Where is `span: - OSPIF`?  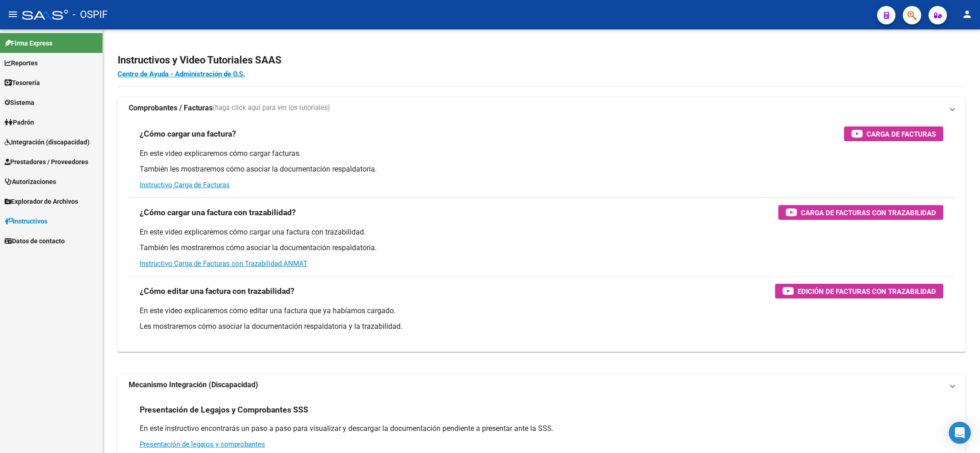 span: - OSPIF is located at coordinates (90, 15).